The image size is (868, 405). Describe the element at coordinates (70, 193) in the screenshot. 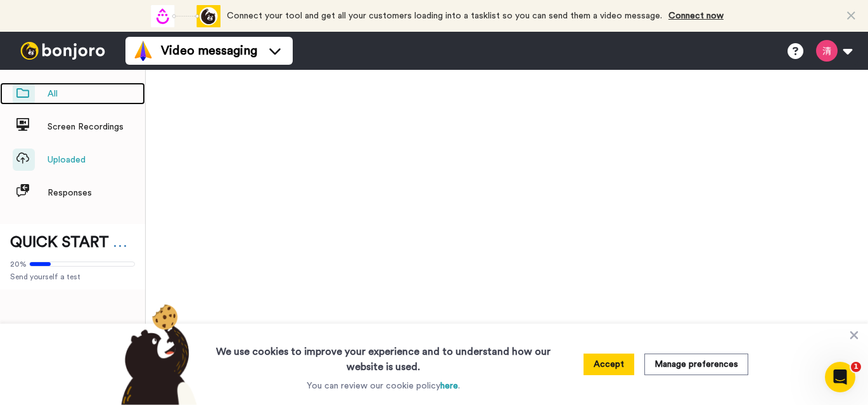

I see `span: Responses` at that location.